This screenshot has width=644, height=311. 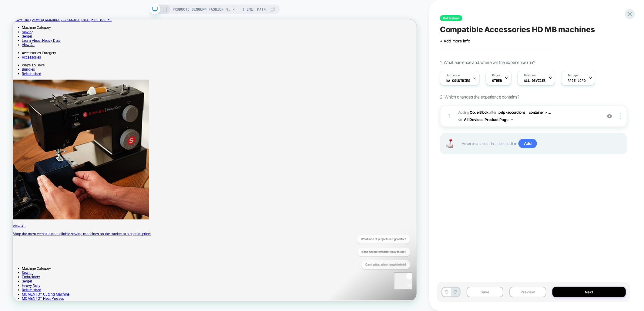 What do you see at coordinates (497, 81) in the screenshot?
I see `span: OTHER` at bounding box center [497, 81].